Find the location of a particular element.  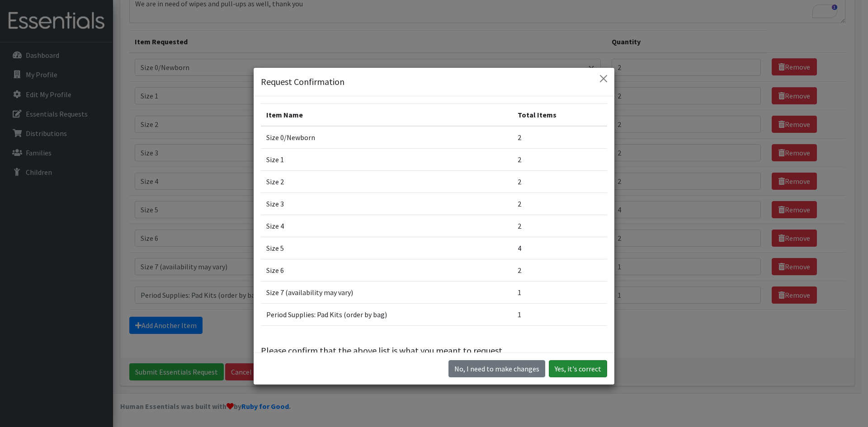

td: Size 6 is located at coordinates (386, 270).